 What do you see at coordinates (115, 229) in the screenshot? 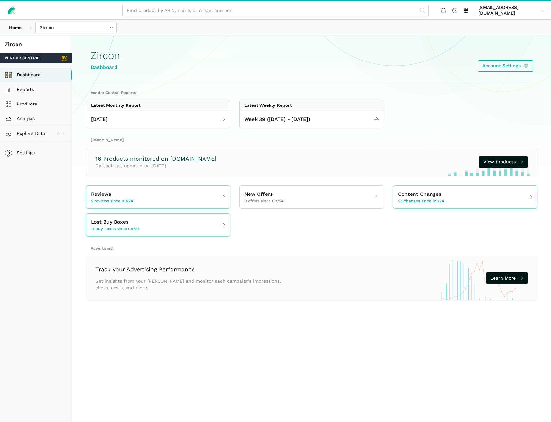
I see `span: 11 buy boxes since 09/24` at bounding box center [115, 229].